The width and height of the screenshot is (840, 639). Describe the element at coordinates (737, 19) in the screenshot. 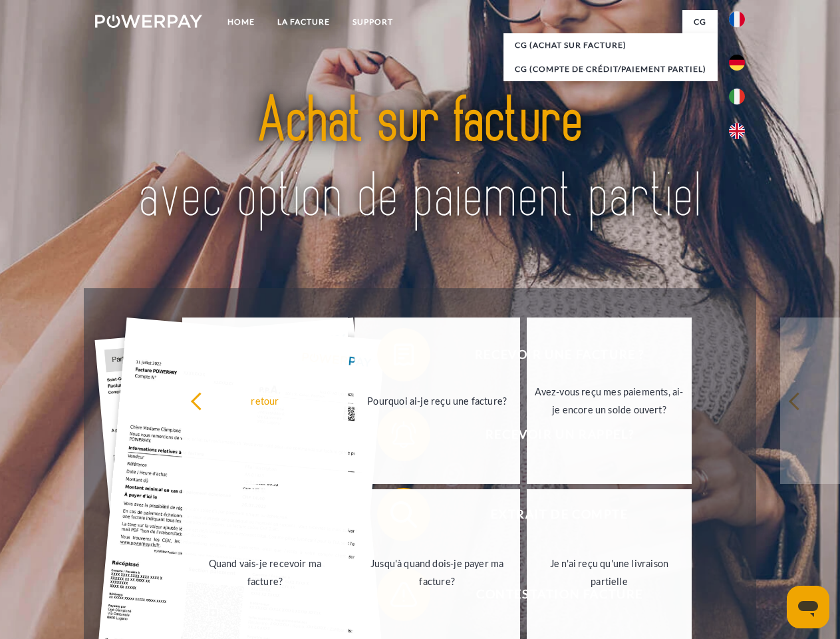

I see `img: fr` at that location.